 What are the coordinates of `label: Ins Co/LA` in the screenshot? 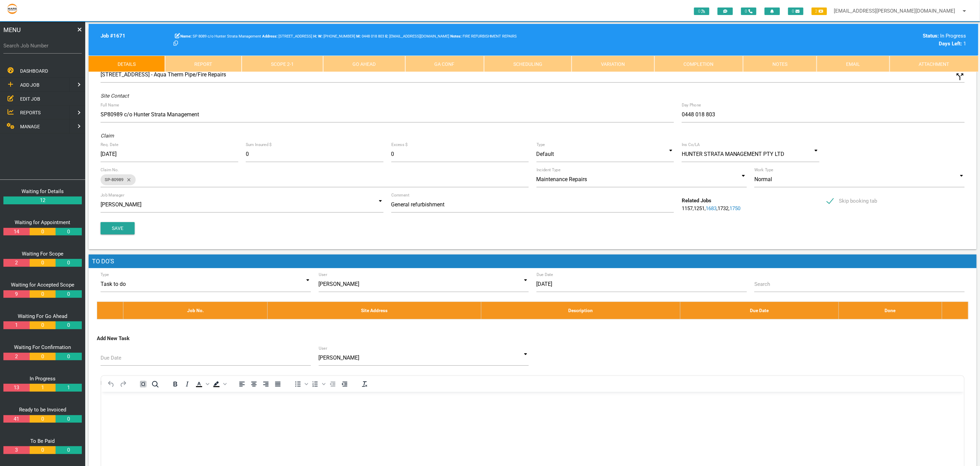 It's located at (691, 145).